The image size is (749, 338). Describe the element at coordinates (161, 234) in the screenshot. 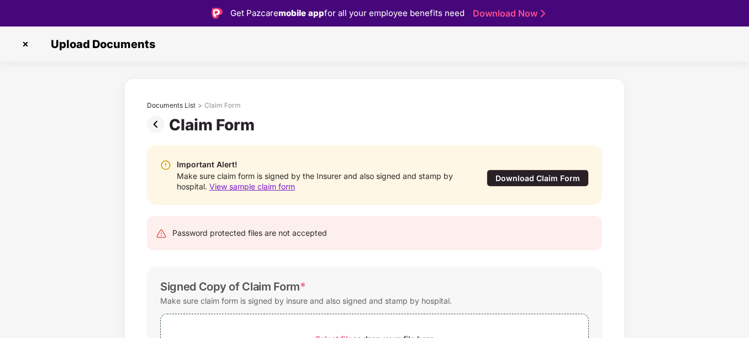

I see `img: svg+xml;base64,PHN2ZyB4bWxucz0iaHR0cDovL3d3dy53My5vcmcvMjAwMC9zdmciIHdpZHRoPSIyNCIgaGVpZ2h0PSIyNC...` at that location.